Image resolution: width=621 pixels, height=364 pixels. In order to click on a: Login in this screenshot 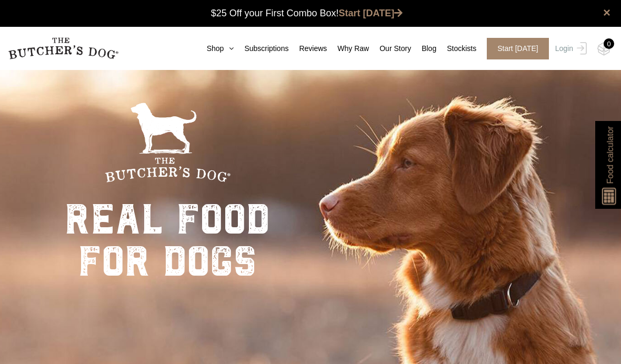, I will do `click(570, 48)`.